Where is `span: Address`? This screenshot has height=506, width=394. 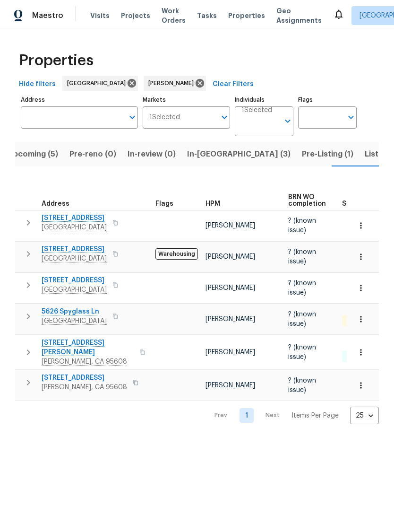
span: Address is located at coordinates (55, 203).